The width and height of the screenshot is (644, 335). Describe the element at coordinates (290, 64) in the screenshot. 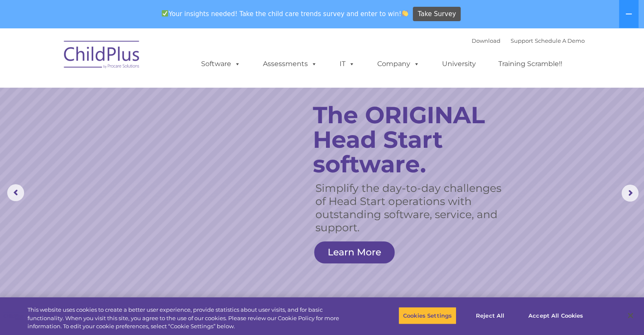

I see `a: Assessments` at that location.